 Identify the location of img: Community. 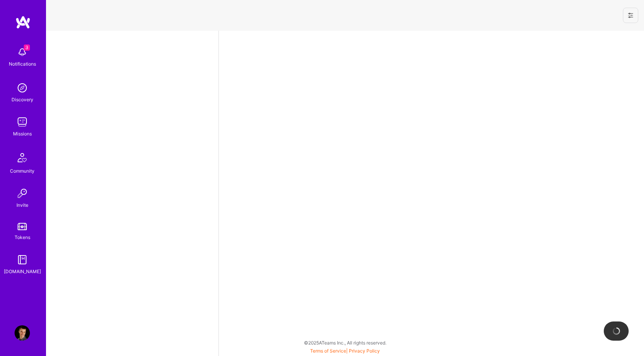
(22, 158).